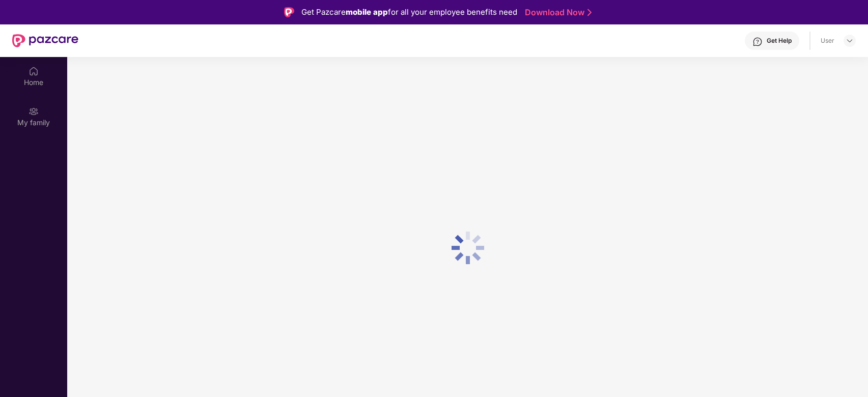  What do you see at coordinates (758, 42) in the screenshot?
I see `img: svg+xml;base64,PHN2ZyBpZD0iSGVscC0zMngzMiIgeG1sbnM9Imh0dHA6Ly93d3cudzMub3JnLzIwMDAvc3ZnIiB3aWR0aD...` at bounding box center [758, 42].